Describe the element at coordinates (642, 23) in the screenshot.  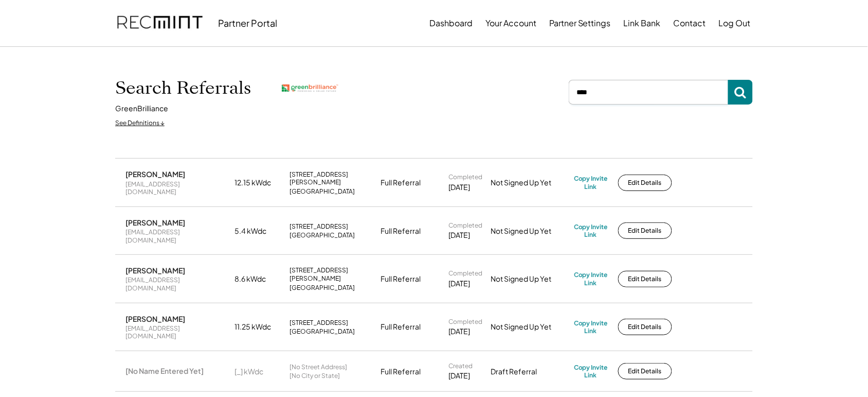
I see `button: Link Bank` at that location.